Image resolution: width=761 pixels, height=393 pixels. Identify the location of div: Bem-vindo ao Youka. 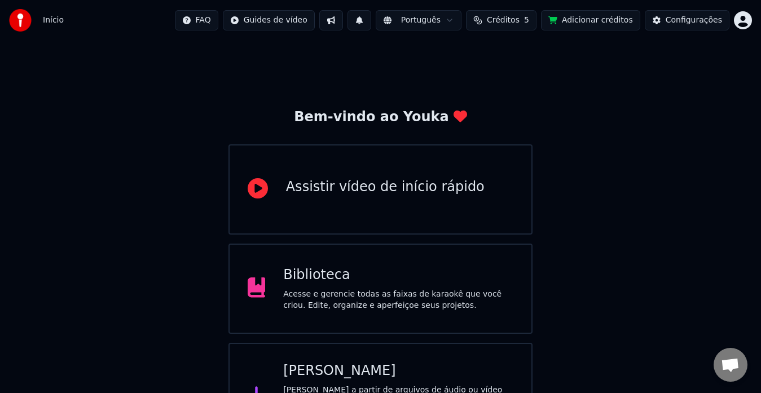
(380, 117).